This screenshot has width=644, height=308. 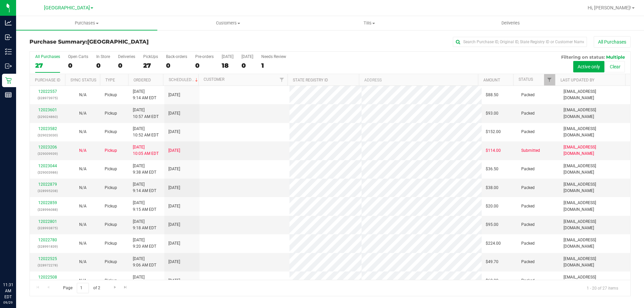 What do you see at coordinates (311, 80) in the screenshot?
I see `a: State Registry ID` at bounding box center [311, 80].